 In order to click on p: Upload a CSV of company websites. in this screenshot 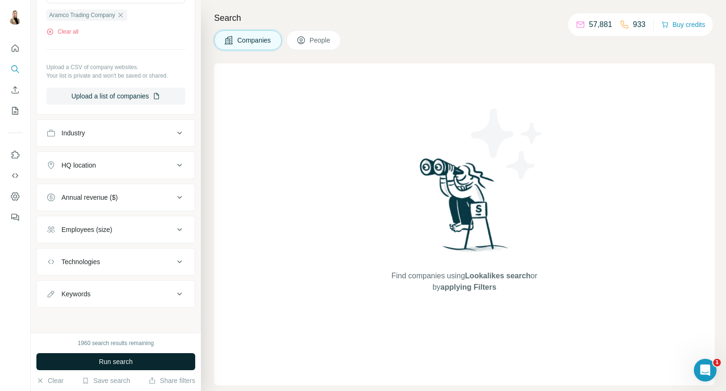, I will do `click(116, 67)`.